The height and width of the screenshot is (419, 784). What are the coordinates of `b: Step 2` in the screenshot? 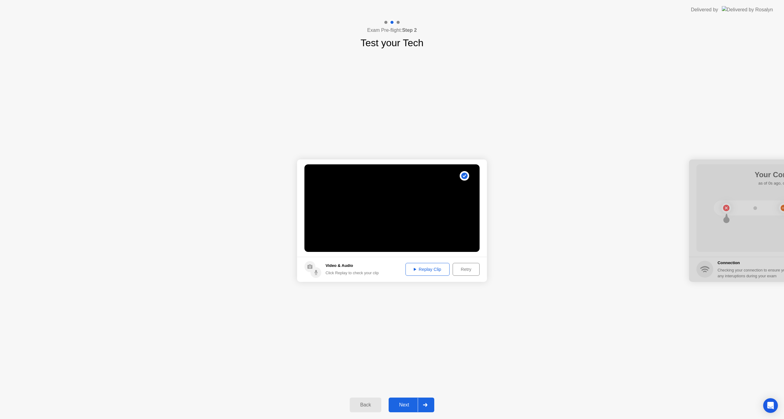 It's located at (409, 30).